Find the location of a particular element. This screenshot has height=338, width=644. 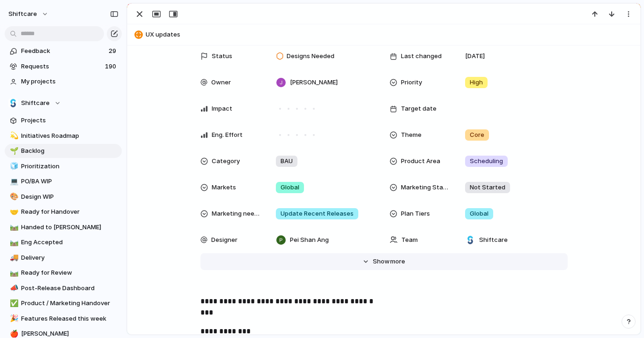

span: shiftcare is located at coordinates (22, 14).